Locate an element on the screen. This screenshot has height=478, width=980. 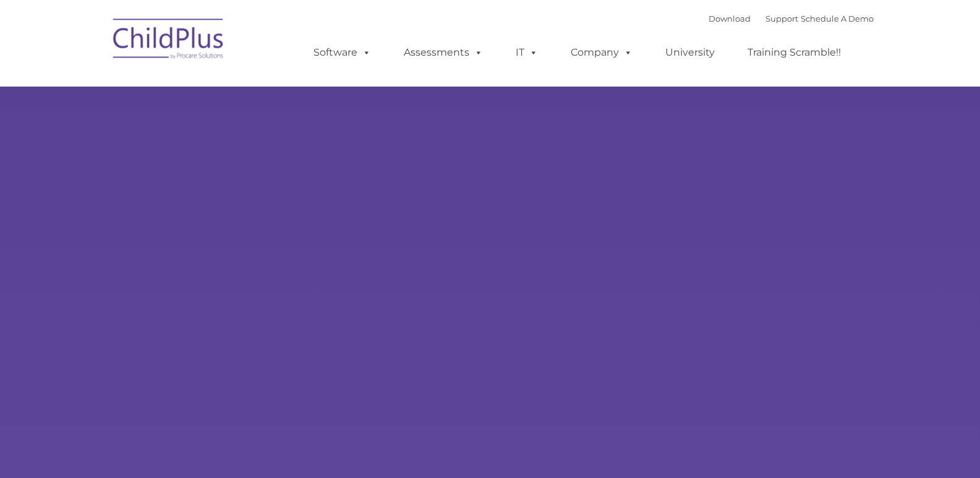
a: IT is located at coordinates (527, 52).